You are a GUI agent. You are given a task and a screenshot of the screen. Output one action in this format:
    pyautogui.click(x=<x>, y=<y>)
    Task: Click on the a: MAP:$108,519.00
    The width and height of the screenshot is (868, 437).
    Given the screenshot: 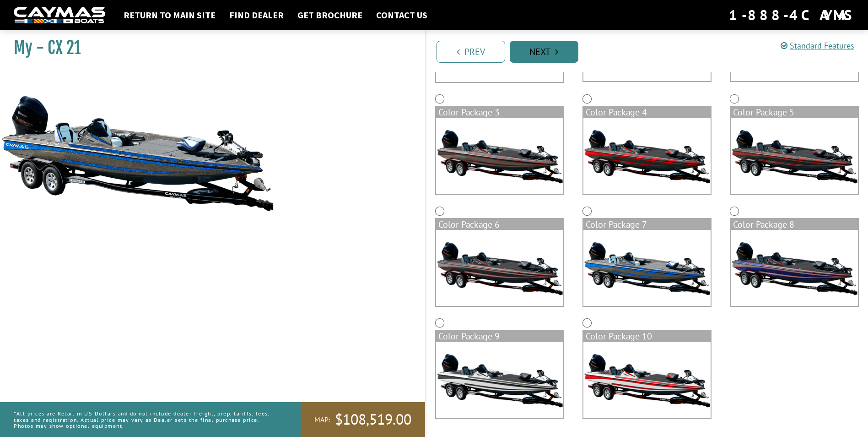 What is the action you would take?
    pyautogui.click(x=363, y=420)
    